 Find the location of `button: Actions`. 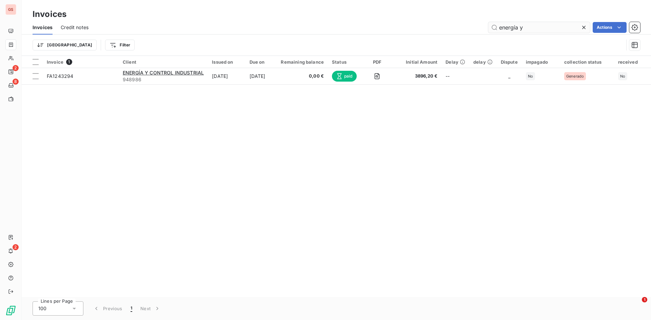

button: Actions is located at coordinates (610, 27).